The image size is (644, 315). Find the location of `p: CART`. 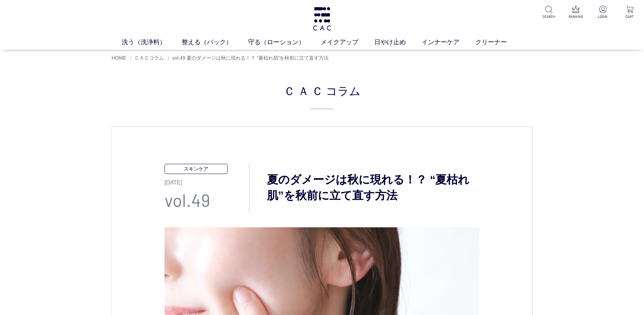

p: CART is located at coordinates (629, 16).